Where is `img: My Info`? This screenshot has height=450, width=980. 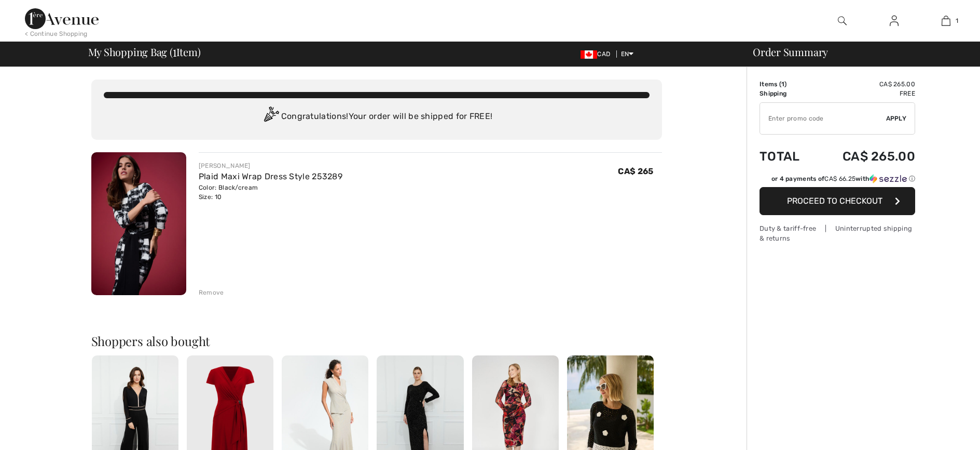 img: My Info is located at coordinates (895, 20).